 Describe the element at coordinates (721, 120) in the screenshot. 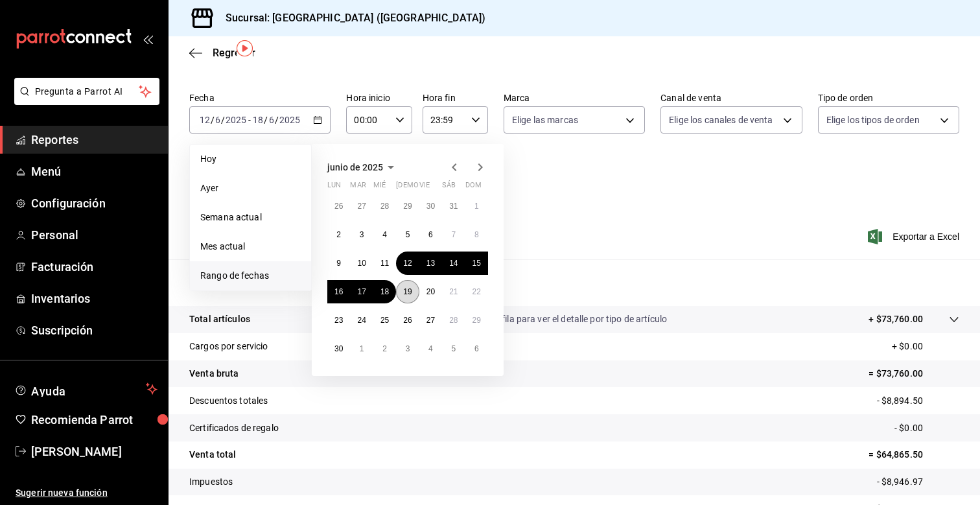

I see `span: Elige los canales de venta` at that location.